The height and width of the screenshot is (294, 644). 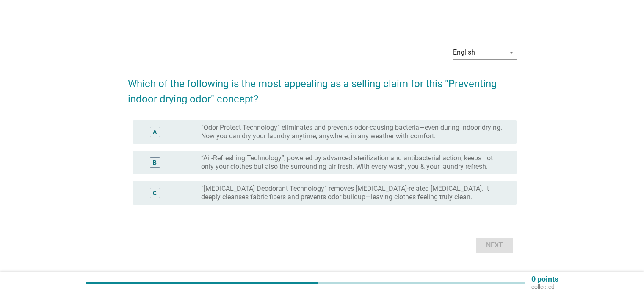 What do you see at coordinates (545, 287) in the screenshot?
I see `p: collected` at bounding box center [545, 287].